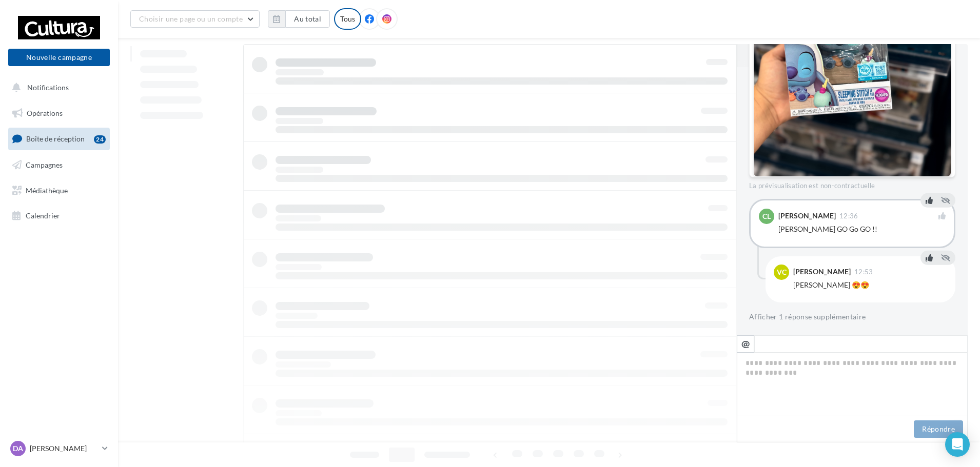 This screenshot has width=980, height=467. Describe the element at coordinates (59, 57) in the screenshot. I see `button: Nouvelle campagne` at that location.